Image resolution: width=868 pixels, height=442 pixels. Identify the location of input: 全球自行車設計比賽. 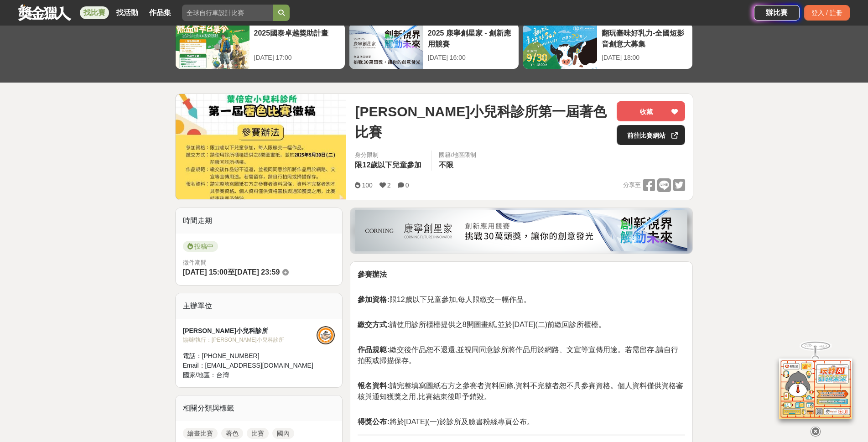
(228, 13).